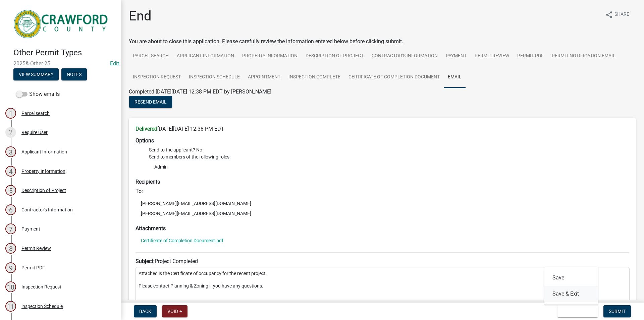 Image resolution: width=644 pixels, height=320 pixels. What do you see at coordinates (11, 268) in the screenshot?
I see `div: 9` at bounding box center [11, 268].